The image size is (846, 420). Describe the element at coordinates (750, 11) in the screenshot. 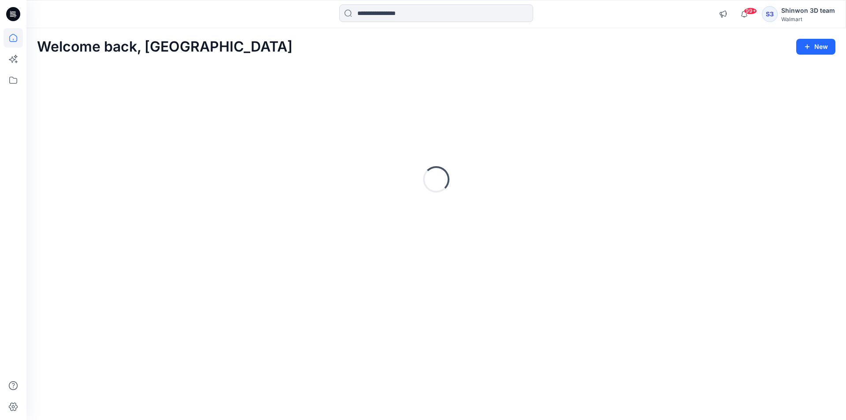

I see `span: 99+` at that location.